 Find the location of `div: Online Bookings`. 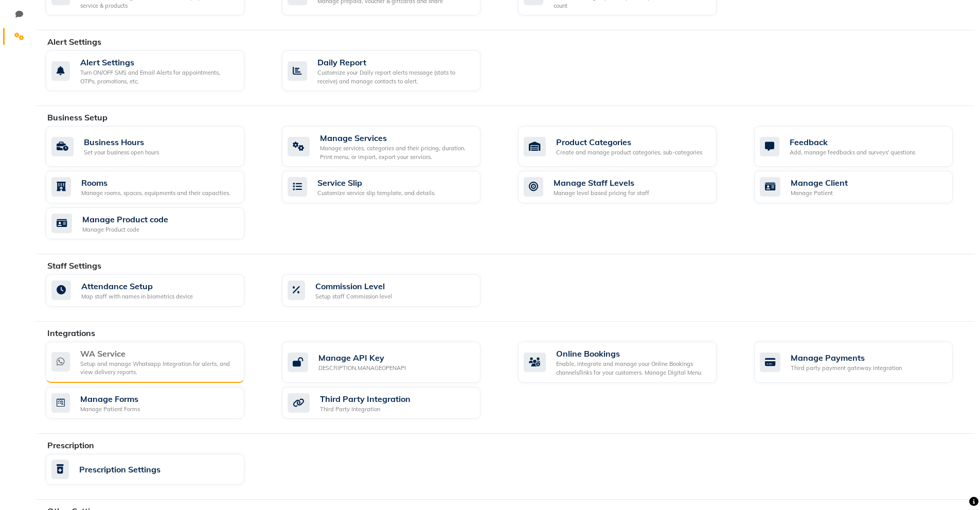

div: Online Bookings is located at coordinates (632, 354).